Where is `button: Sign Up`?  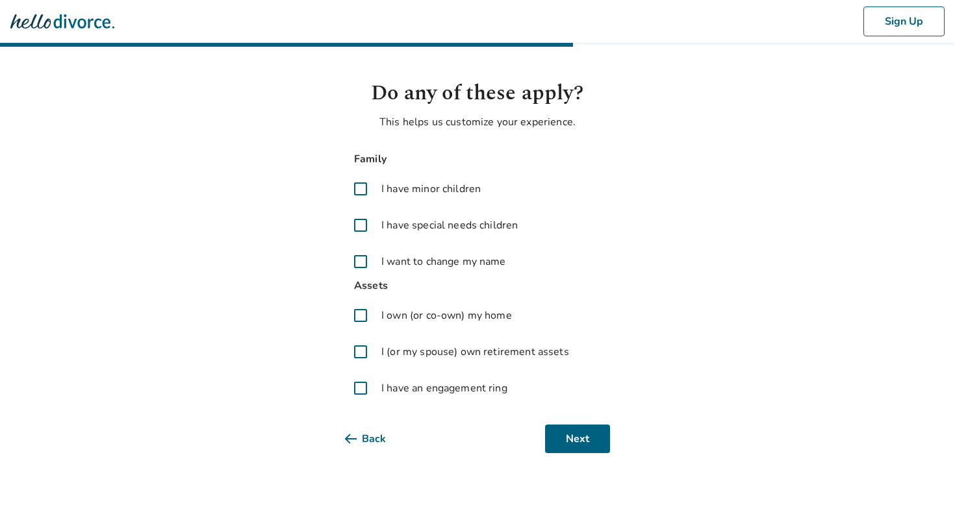 button: Sign Up is located at coordinates (904, 21).